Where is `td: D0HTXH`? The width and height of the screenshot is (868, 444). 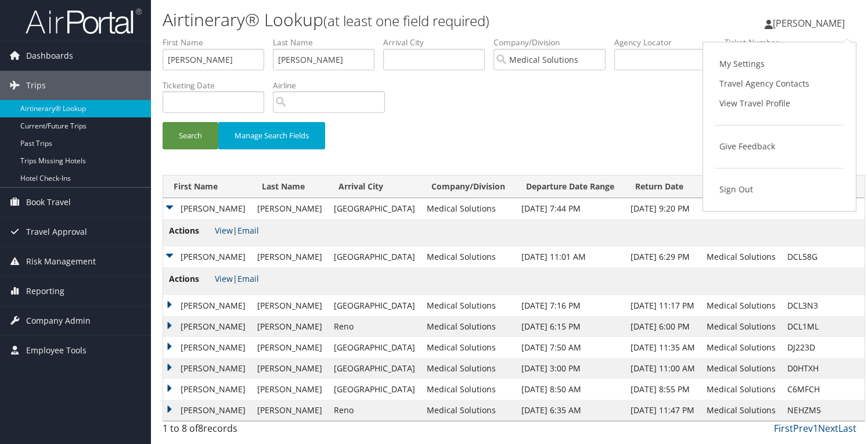
td: D0HTXH is located at coordinates (822, 368).